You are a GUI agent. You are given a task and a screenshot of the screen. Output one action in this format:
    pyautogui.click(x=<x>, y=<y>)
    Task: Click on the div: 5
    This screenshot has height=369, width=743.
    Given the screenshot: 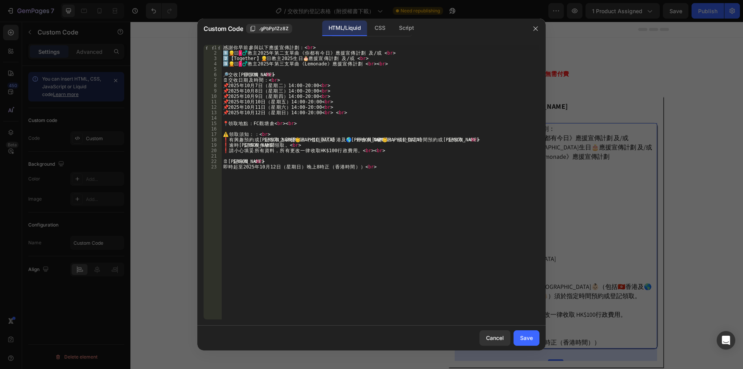 What is the action you would take?
    pyautogui.click(x=212, y=69)
    